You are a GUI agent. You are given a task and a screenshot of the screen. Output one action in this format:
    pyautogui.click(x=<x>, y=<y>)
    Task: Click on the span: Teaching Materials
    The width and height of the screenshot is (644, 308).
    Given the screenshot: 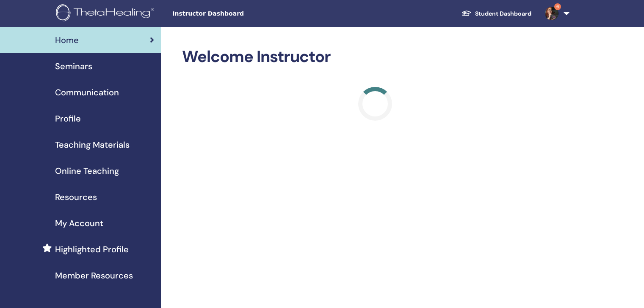 What is the action you would take?
    pyautogui.click(x=92, y=145)
    